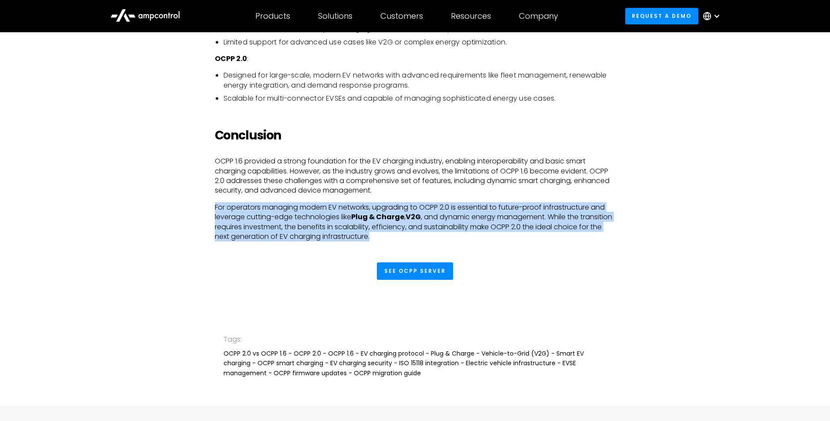  Describe the element at coordinates (378, 217) in the screenshot. I see `strong: Plug & Charge` at that location.